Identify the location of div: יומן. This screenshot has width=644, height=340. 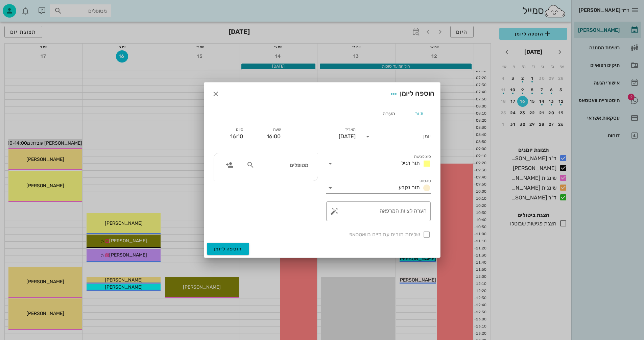
(397, 136).